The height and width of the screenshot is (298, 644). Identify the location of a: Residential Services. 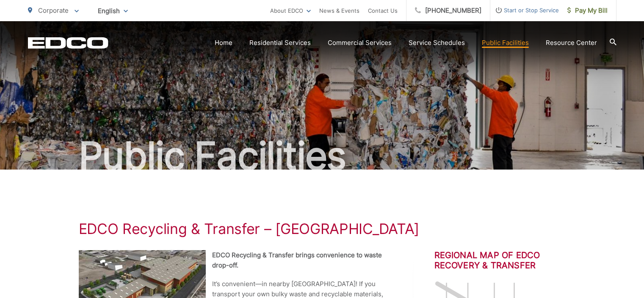
(280, 43).